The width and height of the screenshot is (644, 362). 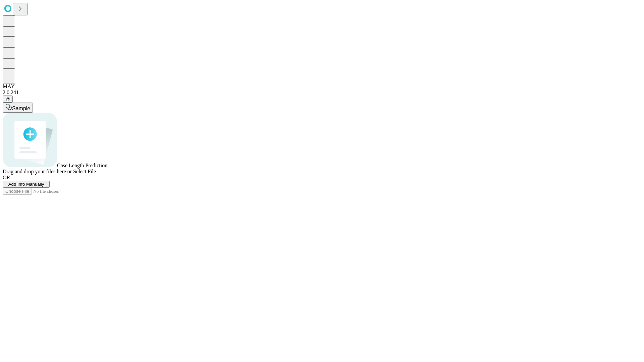 What do you see at coordinates (26, 184) in the screenshot?
I see `span: Add Info Manually` at bounding box center [26, 184].